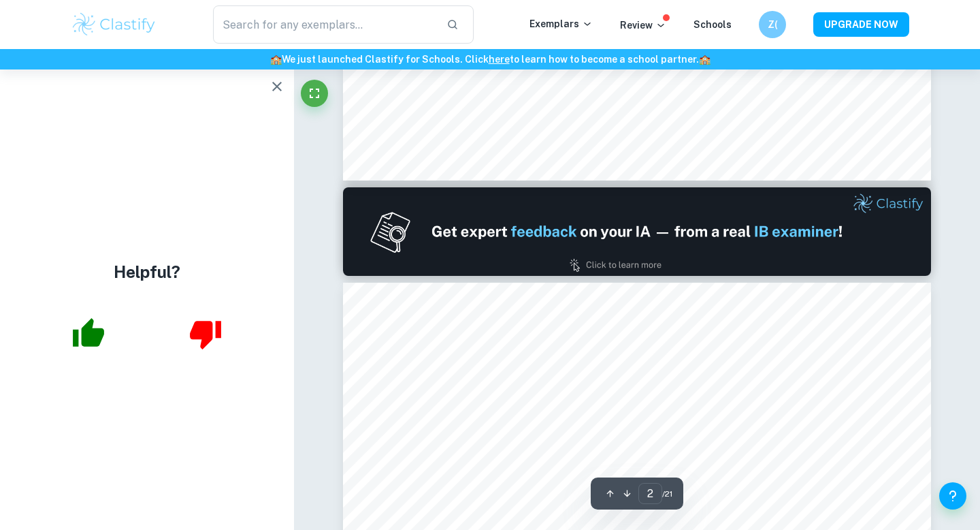  Describe the element at coordinates (490, 59) in the screenshot. I see `h6: We just launched Clastify for Schools. Click to learn how to become a school partner.` at that location.